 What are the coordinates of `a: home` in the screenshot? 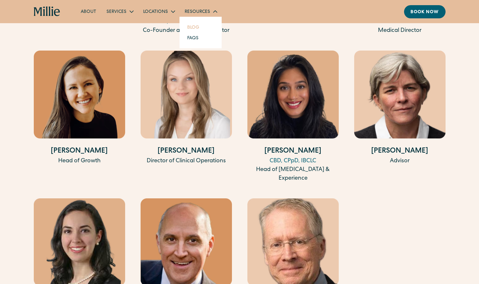 It's located at (47, 12).